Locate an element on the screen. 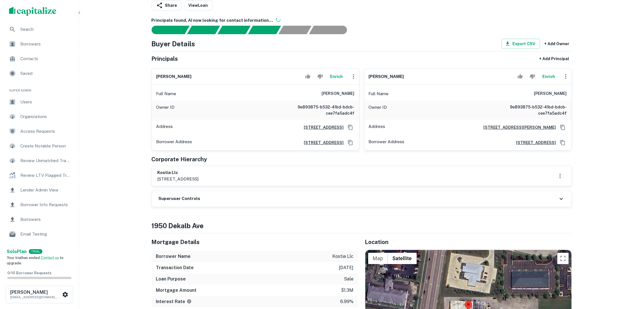 This screenshot has height=309, width=644. span: Your trial has ended. to upgrade. is located at coordinates (35, 260).